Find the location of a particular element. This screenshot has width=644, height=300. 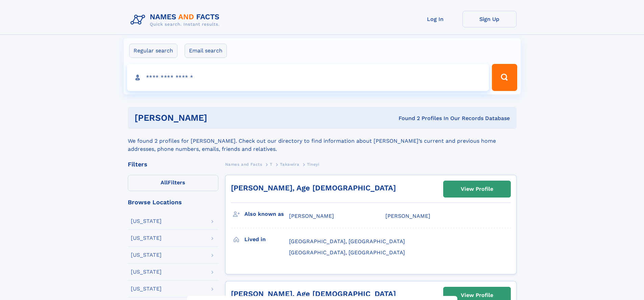

label: Regular search is located at coordinates (153, 51).